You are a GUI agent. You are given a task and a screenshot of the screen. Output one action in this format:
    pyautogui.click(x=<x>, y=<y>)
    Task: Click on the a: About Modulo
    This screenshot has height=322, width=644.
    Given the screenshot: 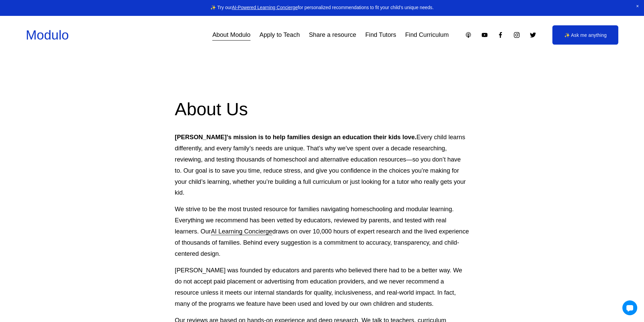 What is the action you would take?
    pyautogui.click(x=231, y=35)
    